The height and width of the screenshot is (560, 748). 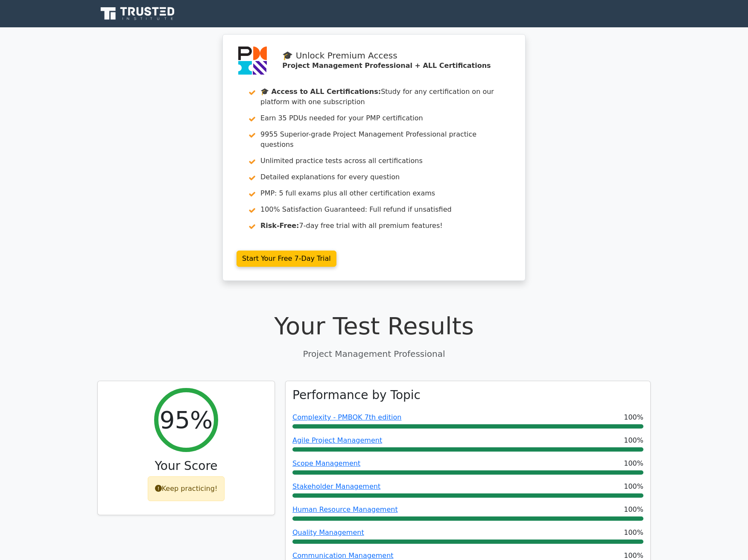 I want to click on a: Human Resource Management, so click(x=345, y=509).